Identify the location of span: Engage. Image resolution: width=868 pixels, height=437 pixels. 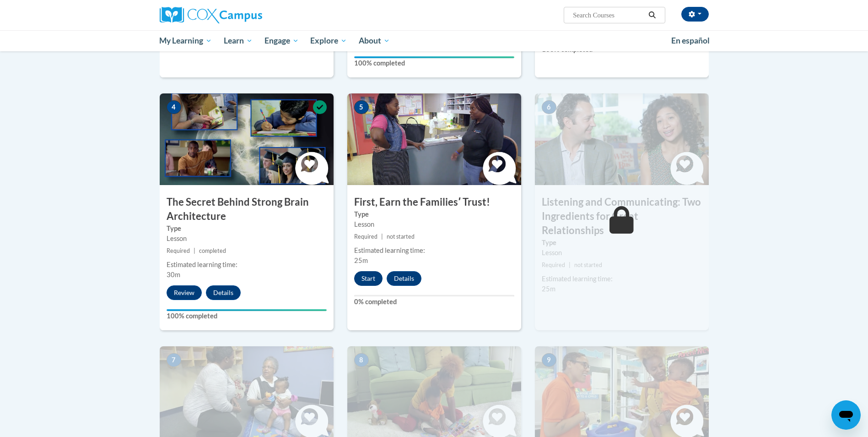
(281, 41).